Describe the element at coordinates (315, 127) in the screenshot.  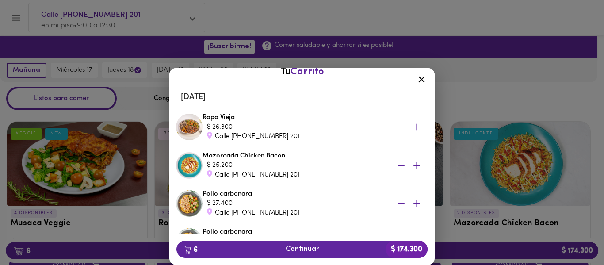
I see `div: Ropa Vieja` at that location.